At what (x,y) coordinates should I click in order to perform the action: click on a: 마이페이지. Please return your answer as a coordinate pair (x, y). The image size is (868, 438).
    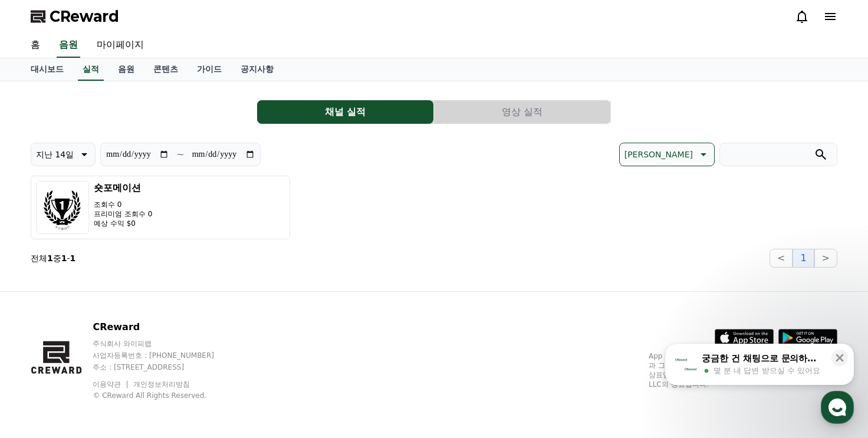
    Looking at the image, I should click on (120, 45).